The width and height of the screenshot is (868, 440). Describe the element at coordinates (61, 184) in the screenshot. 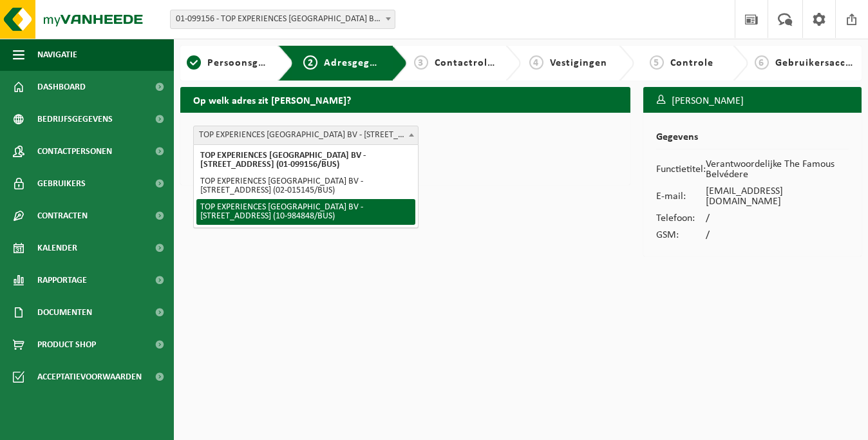

I see `span: Gebruikers` at that location.